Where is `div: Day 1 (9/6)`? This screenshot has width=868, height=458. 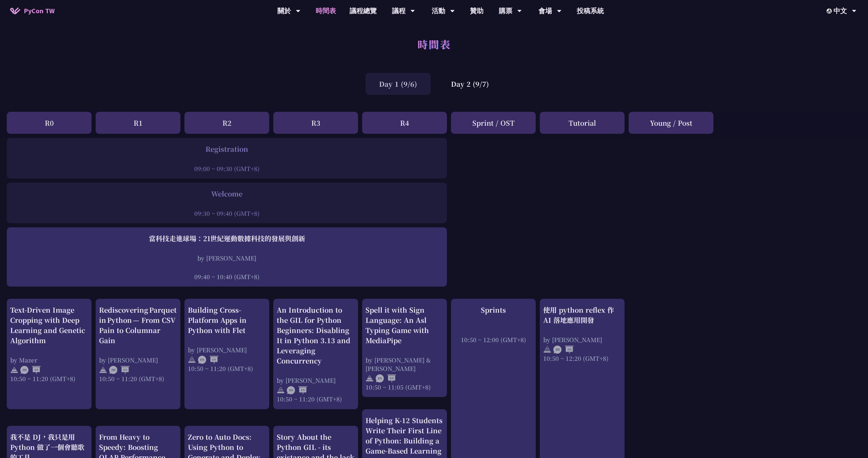
div: Day 1 (9/6) is located at coordinates (398, 83).